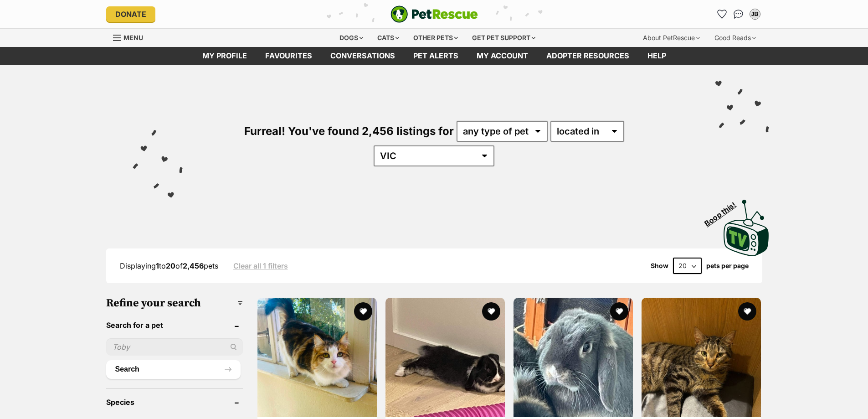  What do you see at coordinates (739, 14) in the screenshot?
I see `ul: Account quick links` at bounding box center [739, 14].